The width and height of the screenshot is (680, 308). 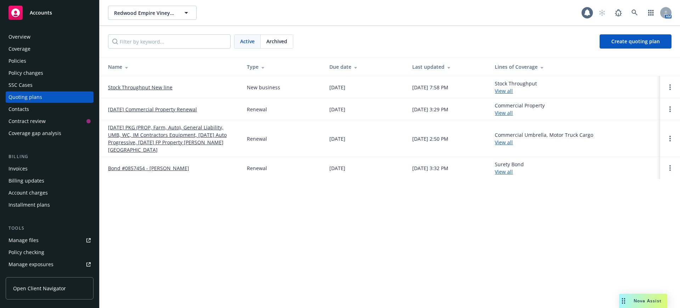 I want to click on div: Lines of Coverage, so click(x=575, y=67).